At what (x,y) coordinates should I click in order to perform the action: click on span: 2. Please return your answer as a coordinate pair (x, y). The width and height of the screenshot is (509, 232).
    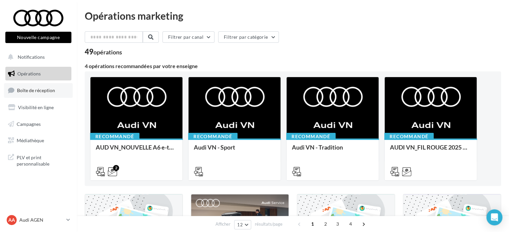
    Looking at the image, I should click on (326, 224).